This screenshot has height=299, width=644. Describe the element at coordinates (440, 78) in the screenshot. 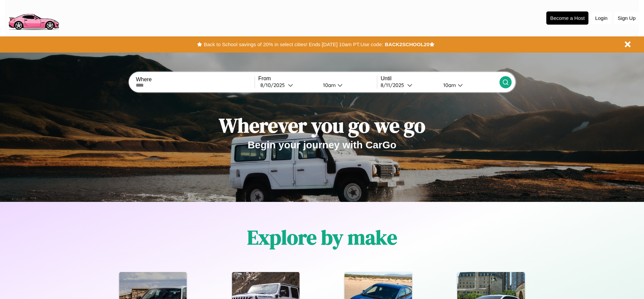

I see `label: Until` at that location.